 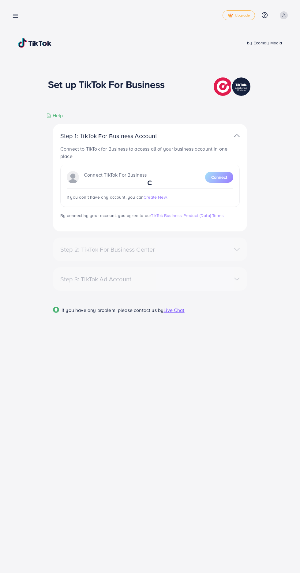 I want to click on img: TikTok, so click(x=35, y=43).